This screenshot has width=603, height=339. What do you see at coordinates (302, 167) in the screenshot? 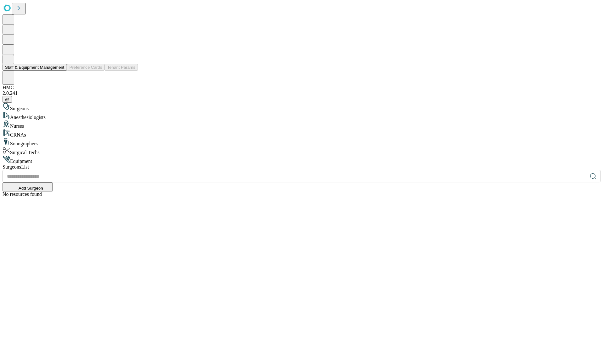
I see `div: Surgeons List` at bounding box center [302, 167].